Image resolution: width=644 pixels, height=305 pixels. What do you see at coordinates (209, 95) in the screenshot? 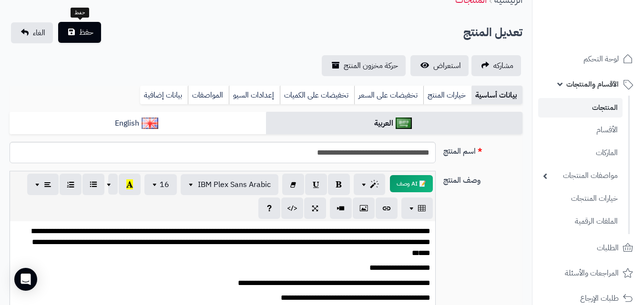
I see `a: المواصفات` at bounding box center [209, 95].